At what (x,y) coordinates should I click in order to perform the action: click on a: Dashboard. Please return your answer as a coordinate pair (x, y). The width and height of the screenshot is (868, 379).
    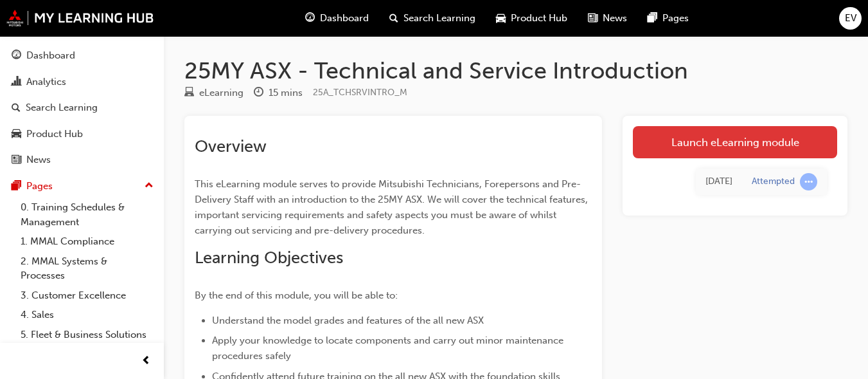
    Looking at the image, I should click on (82, 55).